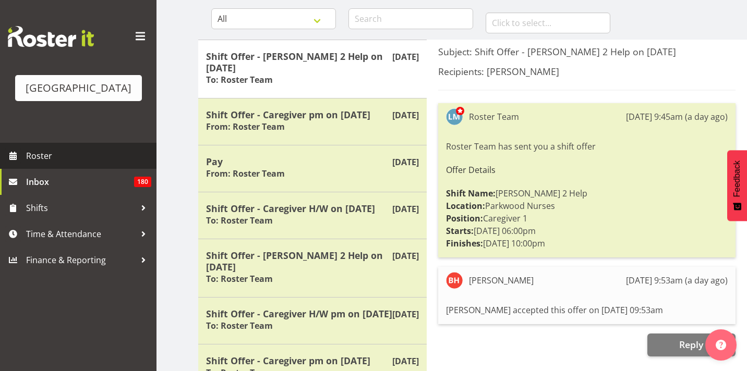  What do you see at coordinates (465, 206) in the screenshot?
I see `strong: Location:` at bounding box center [465, 206].